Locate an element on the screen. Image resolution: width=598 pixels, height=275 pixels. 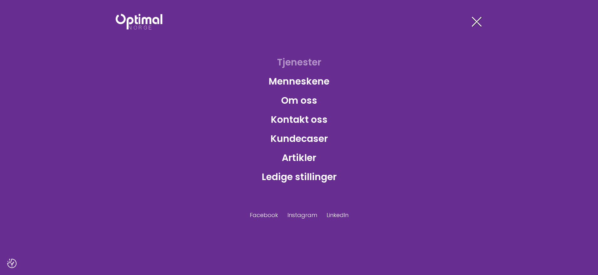
img: Revisit consent button is located at coordinates (12, 264).